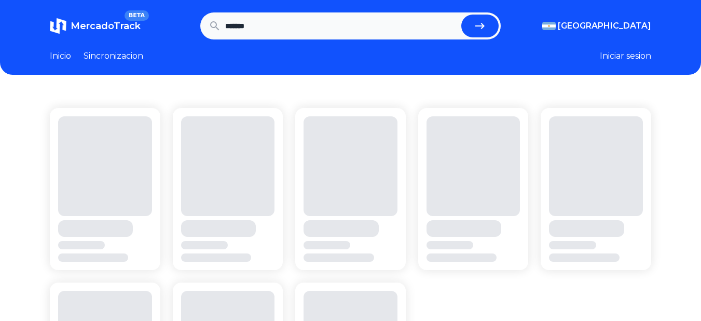  What do you see at coordinates (549, 26) in the screenshot?
I see `img: Argentina` at bounding box center [549, 26].